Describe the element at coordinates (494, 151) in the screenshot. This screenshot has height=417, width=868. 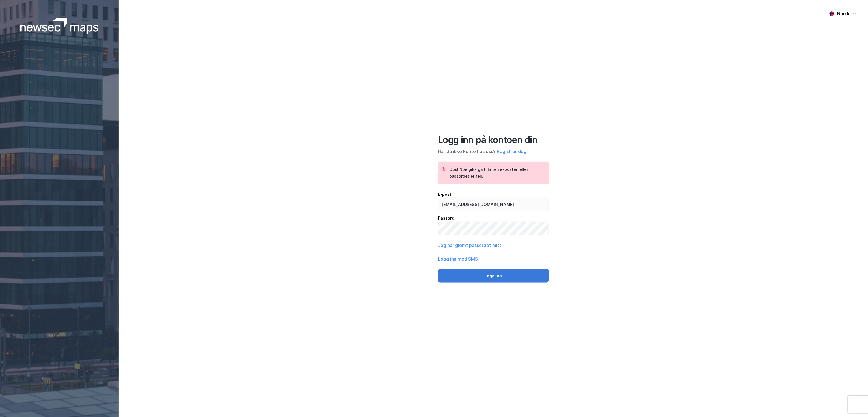
I see `div: Har du ikke konto hos oss?` at that location.